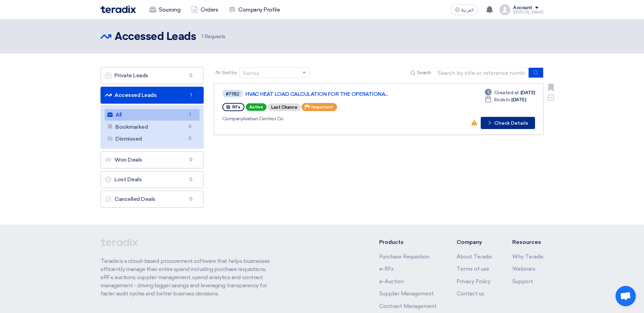 This screenshot has height=313, width=644. I want to click on div: Account, so click(522, 8).